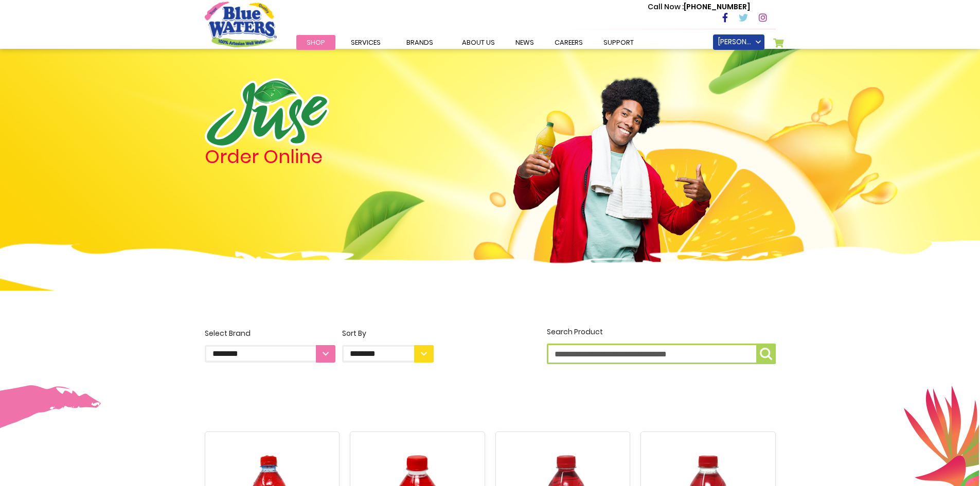 The image size is (980, 486). What do you see at coordinates (267, 113) in the screenshot?
I see `img: logo` at bounding box center [267, 113].